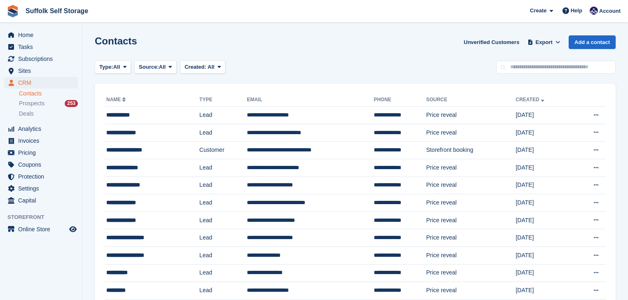 Image resolution: width=628 pixels, height=300 pixels. What do you see at coordinates (48, 103) in the screenshot?
I see `a: Prospects 253` at bounding box center [48, 103].